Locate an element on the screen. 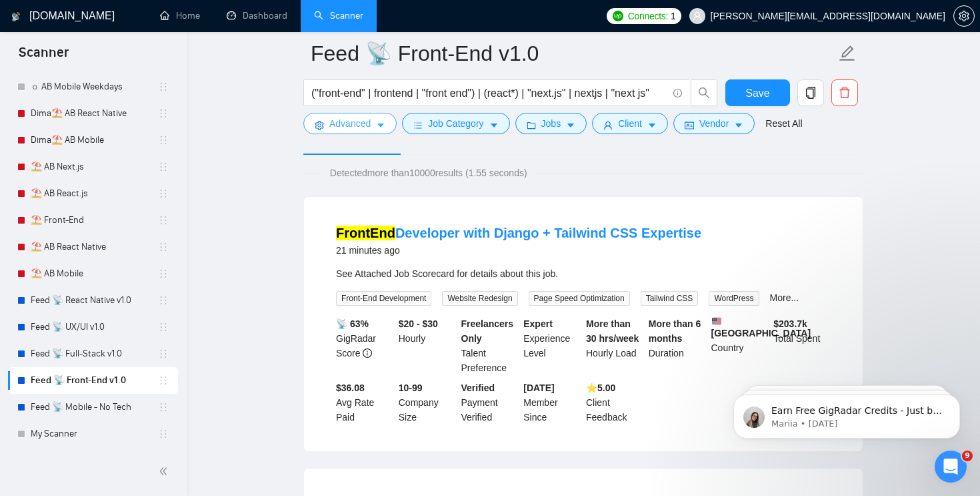 The height and width of the screenshot is (496, 980). a: homeHome is located at coordinates (180, 15).